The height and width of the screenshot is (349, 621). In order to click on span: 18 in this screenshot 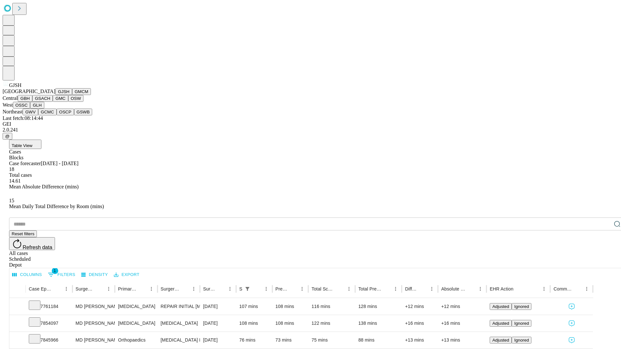, I will do `click(12, 169)`.